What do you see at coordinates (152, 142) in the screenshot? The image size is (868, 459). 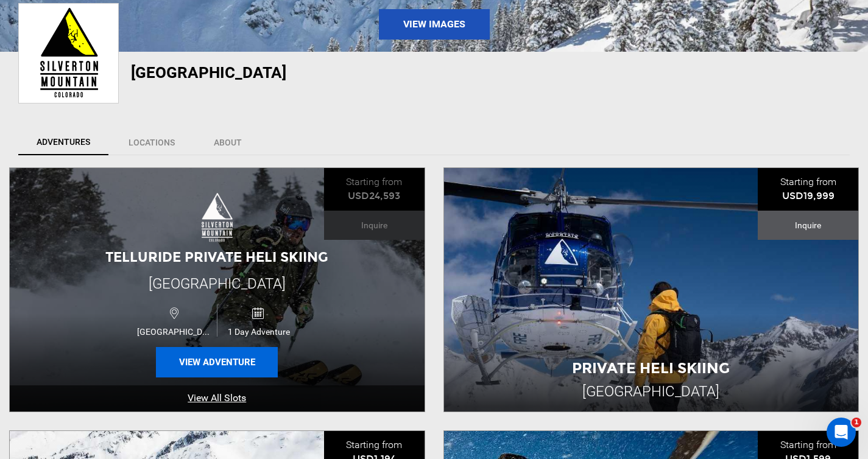 I see `a: Locations` at bounding box center [152, 142].